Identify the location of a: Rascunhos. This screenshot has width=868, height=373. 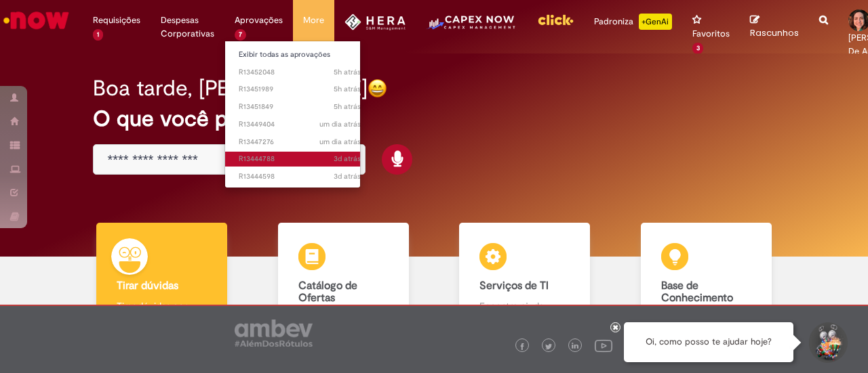
(774, 27).